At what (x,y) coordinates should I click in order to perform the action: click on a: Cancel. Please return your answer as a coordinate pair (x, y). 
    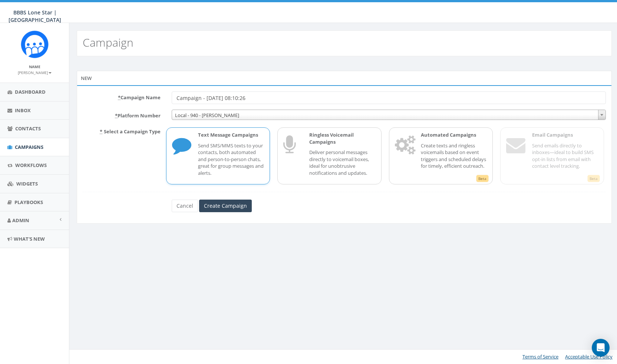
    Looking at the image, I should click on (184, 206).